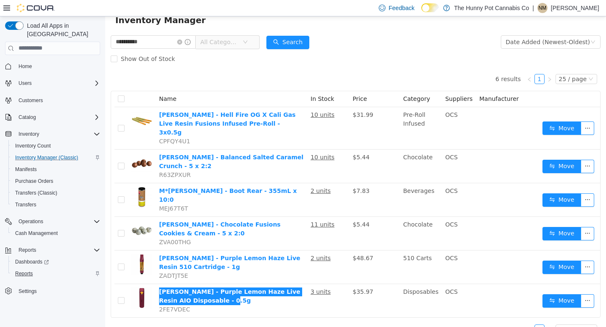 The image size is (606, 327). What do you see at coordinates (257, 98) in the screenshot?
I see `span: $31.99` at bounding box center [257, 98].